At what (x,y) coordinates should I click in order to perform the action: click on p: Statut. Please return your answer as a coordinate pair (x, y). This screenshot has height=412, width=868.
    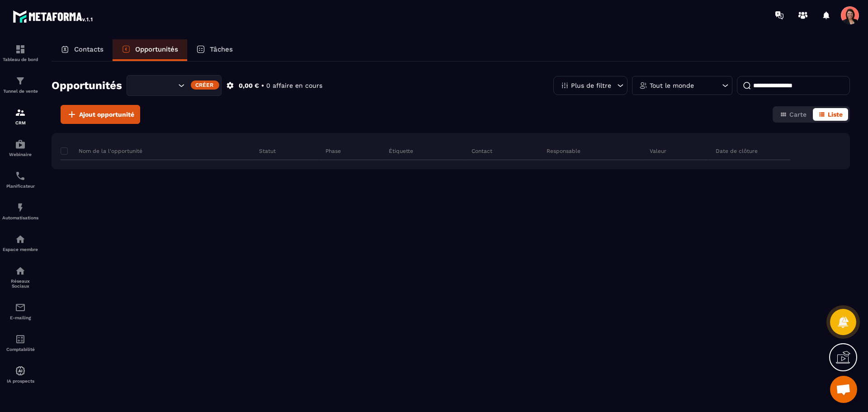
    Looking at the image, I should click on (267, 151).